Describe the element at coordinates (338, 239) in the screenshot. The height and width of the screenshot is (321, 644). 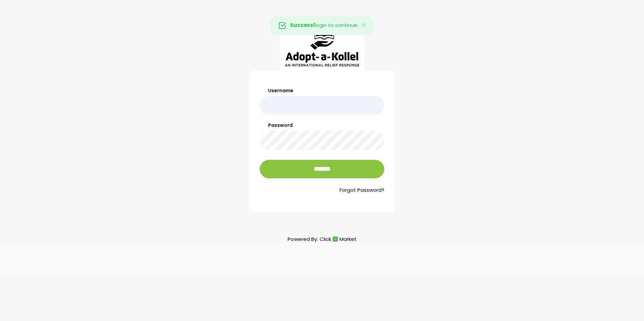
I see `a: ClickMarket` at that location.